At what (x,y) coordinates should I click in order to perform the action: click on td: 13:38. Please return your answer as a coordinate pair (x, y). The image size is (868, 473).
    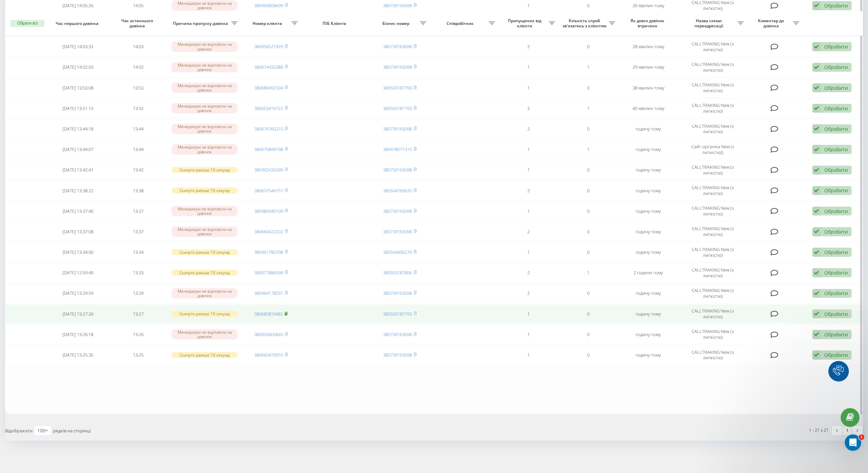
    Looking at the image, I should click on (138, 191).